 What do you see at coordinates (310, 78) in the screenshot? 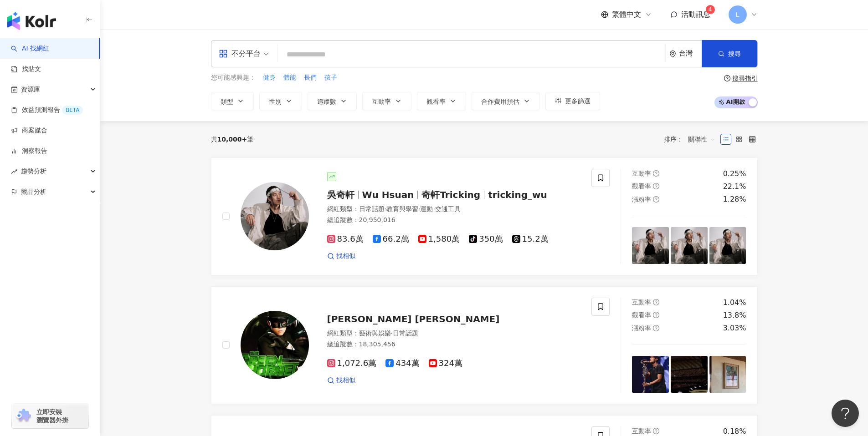
I see `button: 長們` at bounding box center [310, 78].